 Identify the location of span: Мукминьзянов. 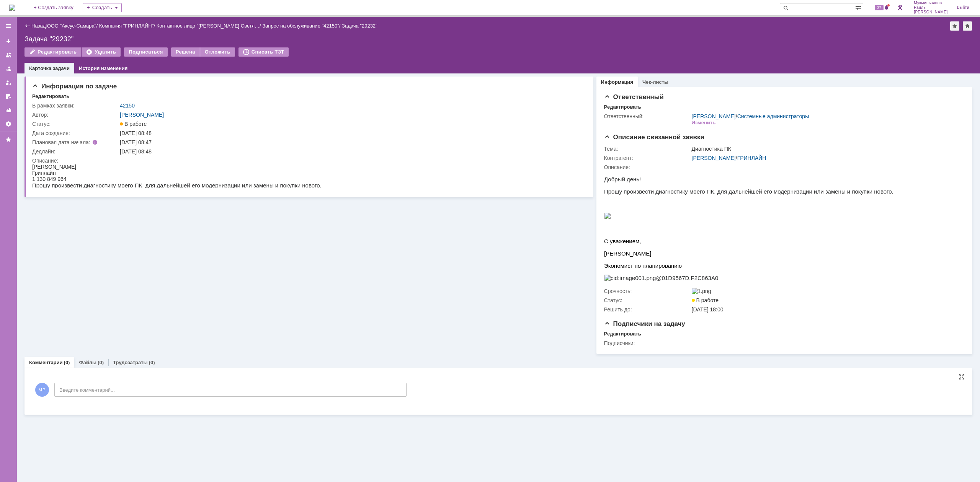
(931, 3).